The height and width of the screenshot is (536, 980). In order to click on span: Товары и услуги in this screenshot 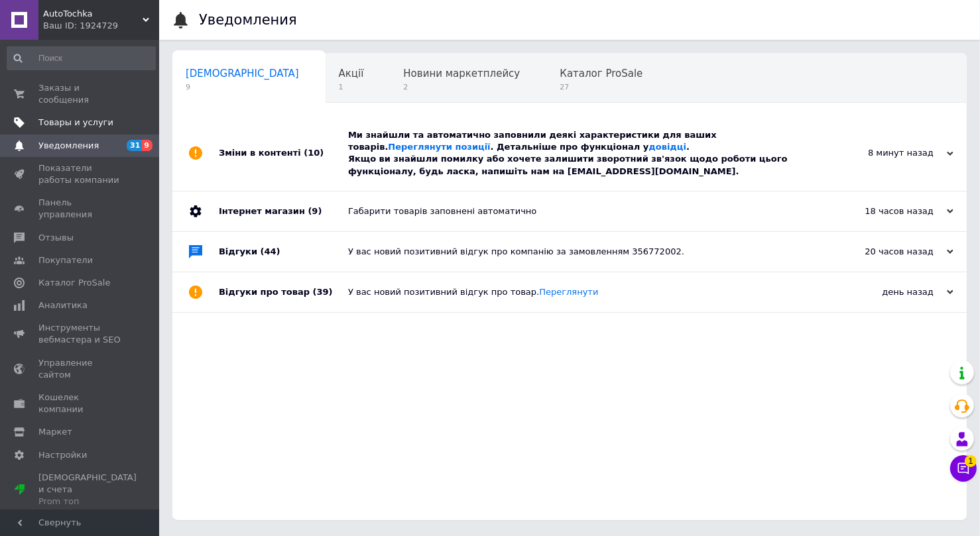, I will do `click(76, 122)`.